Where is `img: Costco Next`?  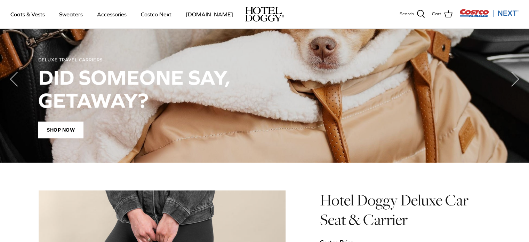 img: Costco Next is located at coordinates (489, 13).